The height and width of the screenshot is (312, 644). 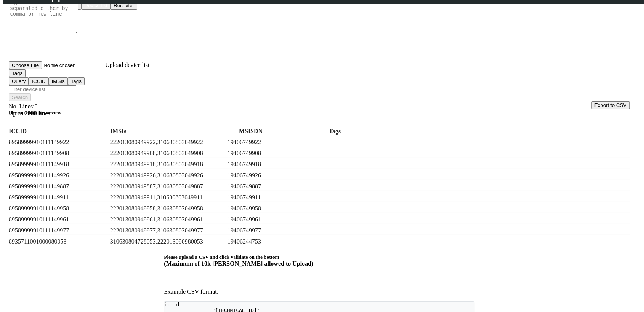 I want to click on label: 89589999910111149977, so click(x=53, y=231).